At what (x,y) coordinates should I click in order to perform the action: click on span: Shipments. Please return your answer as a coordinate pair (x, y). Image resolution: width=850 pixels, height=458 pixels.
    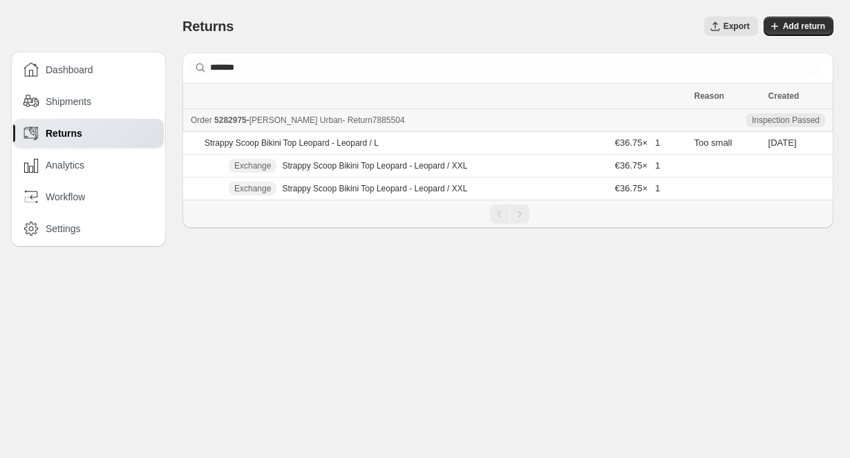
    Looking at the image, I should click on (68, 102).